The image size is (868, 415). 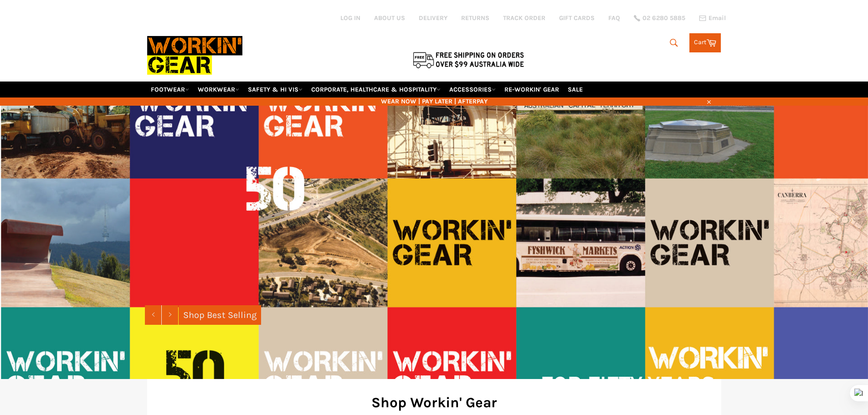 What do you see at coordinates (275, 89) in the screenshot?
I see `a: SAFETY & HI VIS` at bounding box center [275, 89].